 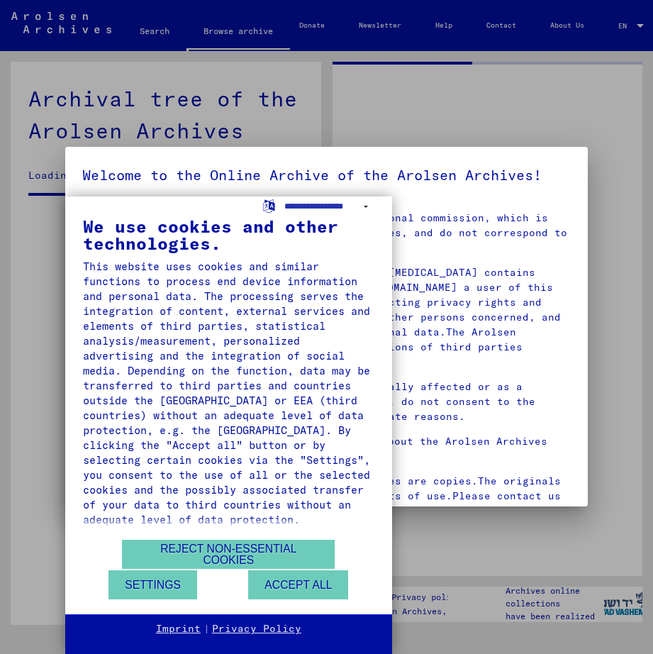 What do you see at coordinates (178, 629) in the screenshot?
I see `a: Imprint` at bounding box center [178, 629].